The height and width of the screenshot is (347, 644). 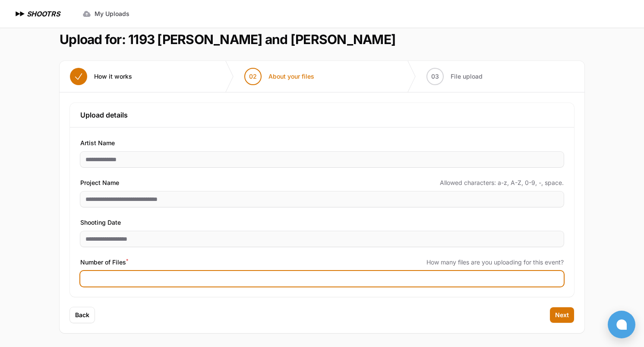 I want to click on h3: Upload details, so click(x=322, y=115).